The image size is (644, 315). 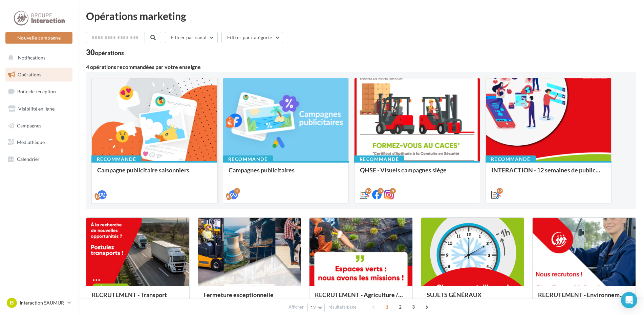 What do you see at coordinates (237, 191) in the screenshot?
I see `div: 2` at bounding box center [237, 191].